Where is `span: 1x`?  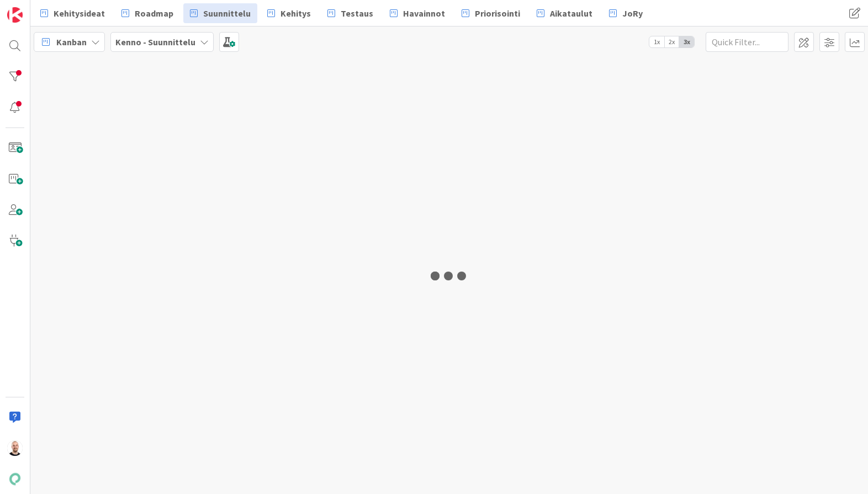 span: 1x is located at coordinates (656, 42).